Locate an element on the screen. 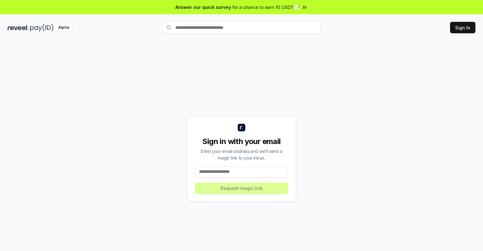 Image resolution: width=483 pixels, height=251 pixels. div: Enter your email address and we’ll send a magic link to your inbox. is located at coordinates (241, 154).